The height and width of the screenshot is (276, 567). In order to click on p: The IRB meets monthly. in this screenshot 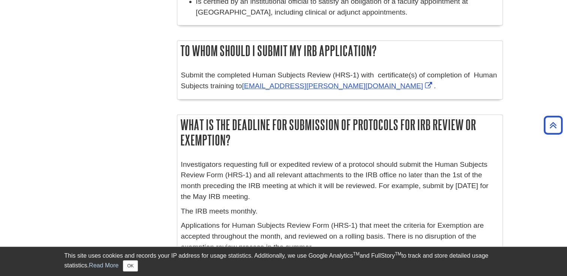, I will do `click(340, 212)`.